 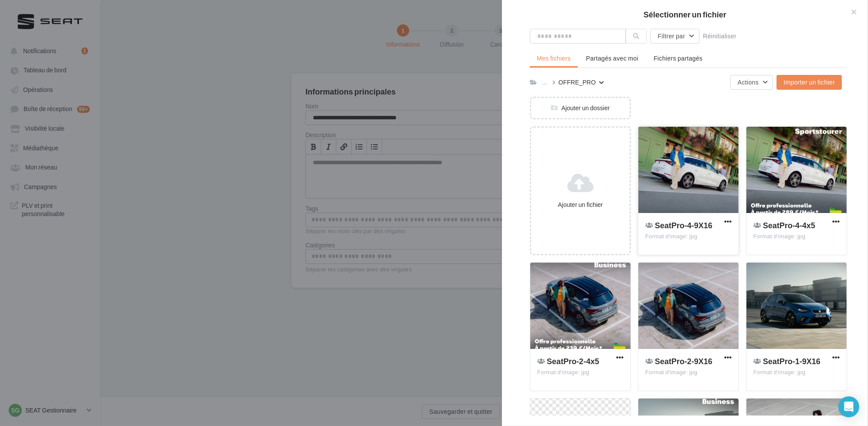 What do you see at coordinates (684, 225) in the screenshot?
I see `span: SeatPro-4-9X16` at bounding box center [684, 225].